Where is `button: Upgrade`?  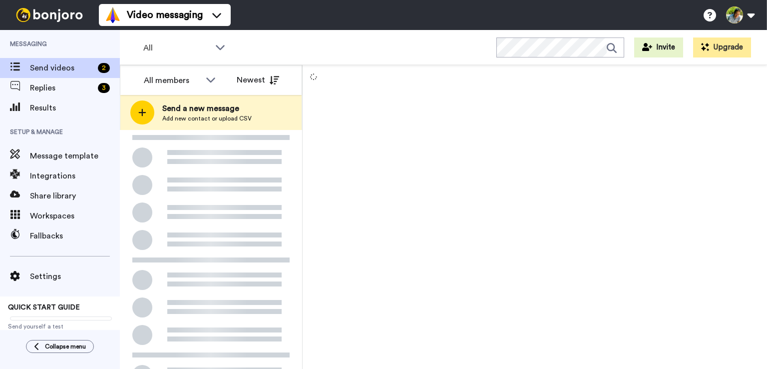 button: Upgrade is located at coordinates (722, 47).